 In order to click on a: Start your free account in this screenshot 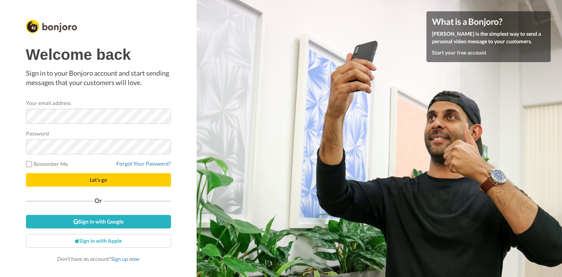, I will do `click(460, 52)`.